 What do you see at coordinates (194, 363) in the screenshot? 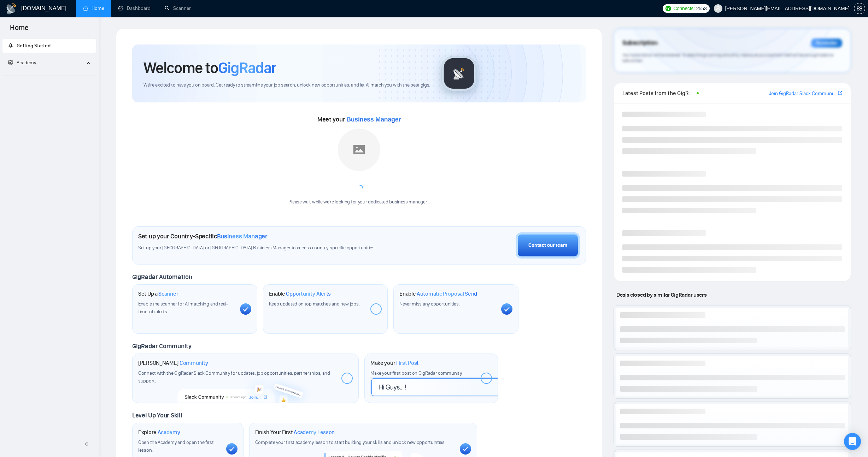
I see `span: Community` at bounding box center [194, 363].